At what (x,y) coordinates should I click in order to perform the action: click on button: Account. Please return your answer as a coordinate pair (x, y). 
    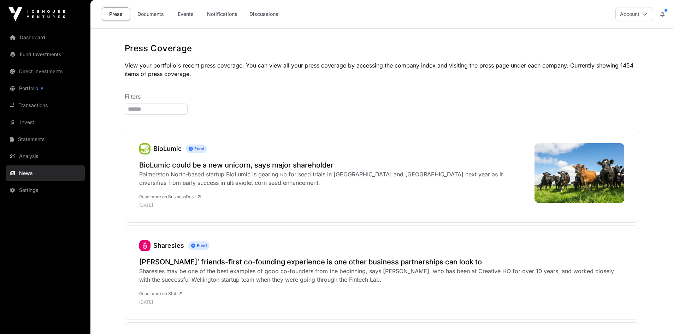
    Looking at the image, I should click on (634, 14).